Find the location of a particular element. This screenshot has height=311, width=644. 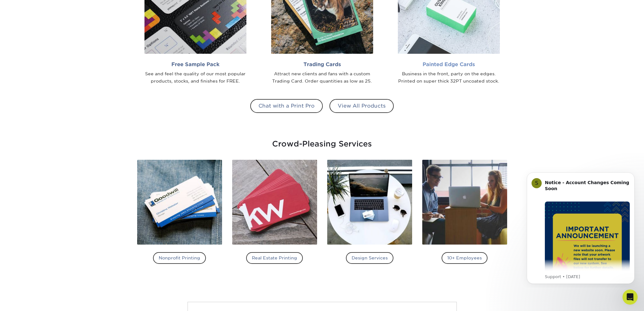

img: 10+ Employees is located at coordinates (465, 202).